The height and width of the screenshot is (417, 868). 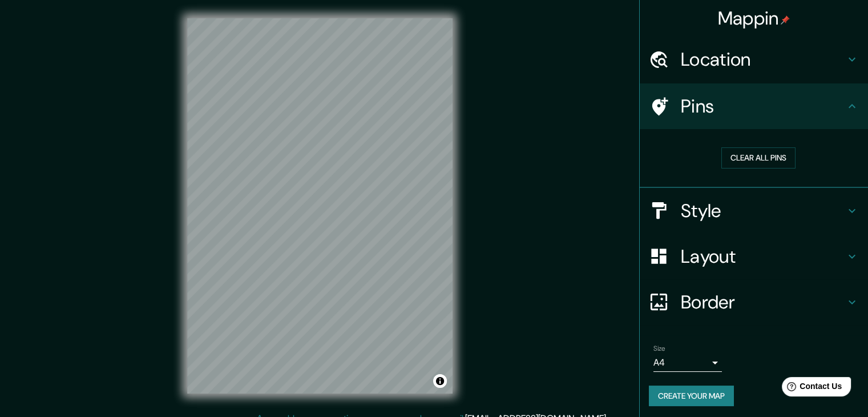 What do you see at coordinates (753, 106) in the screenshot?
I see `div: Pins` at bounding box center [753, 106].